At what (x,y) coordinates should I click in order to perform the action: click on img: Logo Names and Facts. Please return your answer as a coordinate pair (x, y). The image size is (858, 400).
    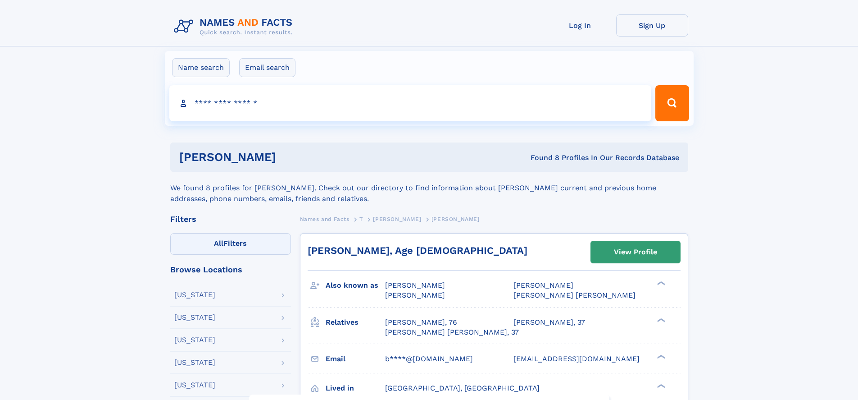
    Looking at the image, I should click on (235, 27).